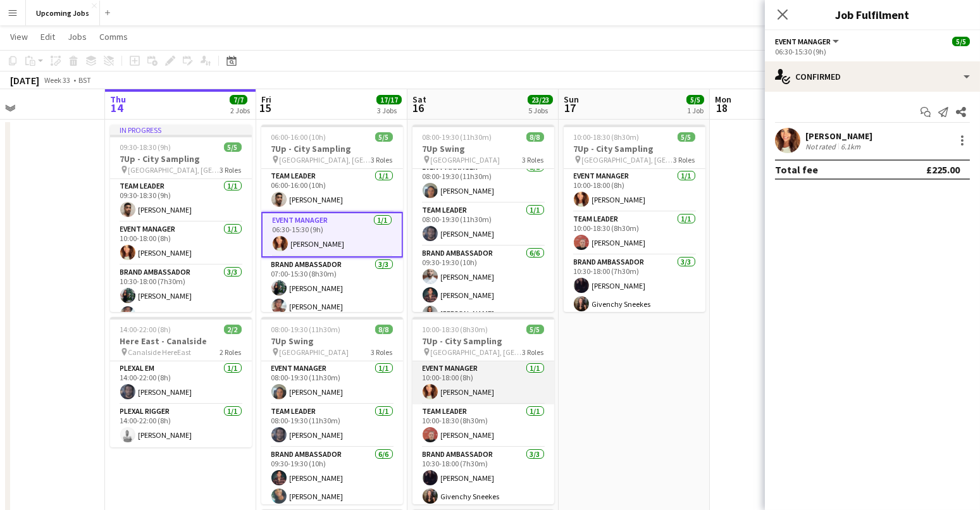  What do you see at coordinates (821, 146) in the screenshot?
I see `div: Not rated` at bounding box center [821, 146].